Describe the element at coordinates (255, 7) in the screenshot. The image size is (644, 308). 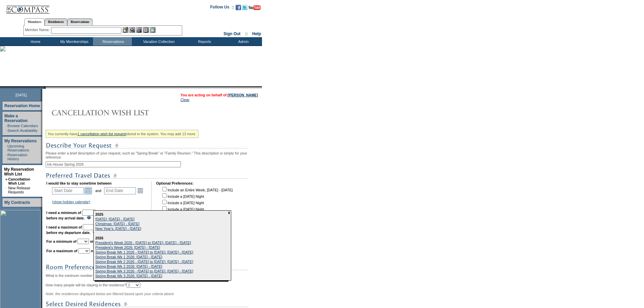
I see `img: Subscribe to our YouTube Channel` at that location.